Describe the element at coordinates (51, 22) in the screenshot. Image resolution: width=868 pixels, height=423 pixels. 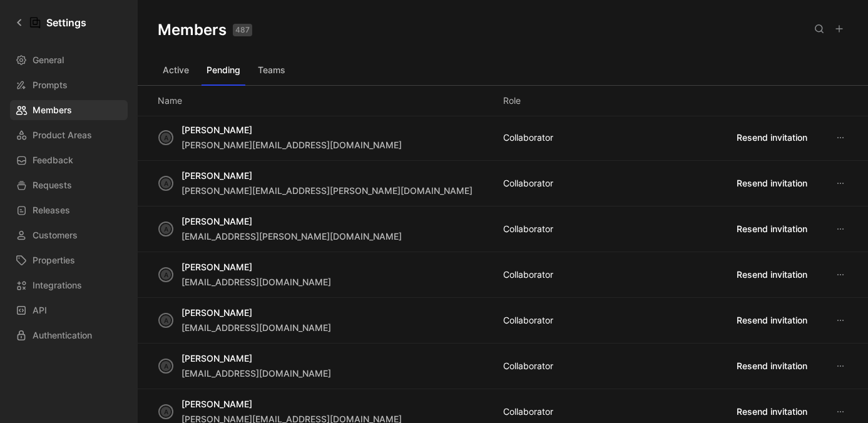
I see `a: Settings` at that location.